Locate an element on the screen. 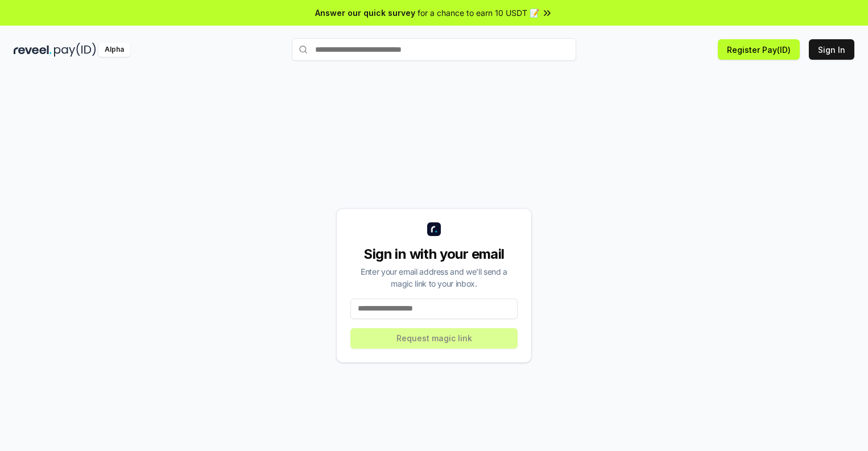 The image size is (868, 451). button: Sign In is located at coordinates (832, 49).